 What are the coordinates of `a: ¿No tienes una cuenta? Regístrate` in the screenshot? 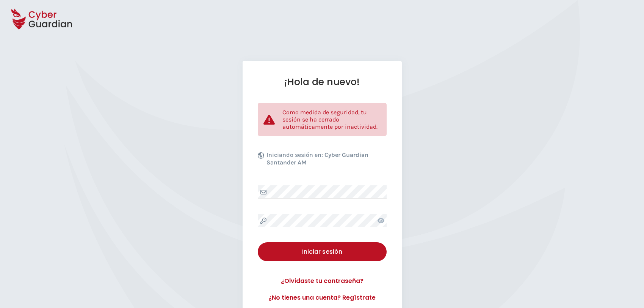 It's located at (322, 297).